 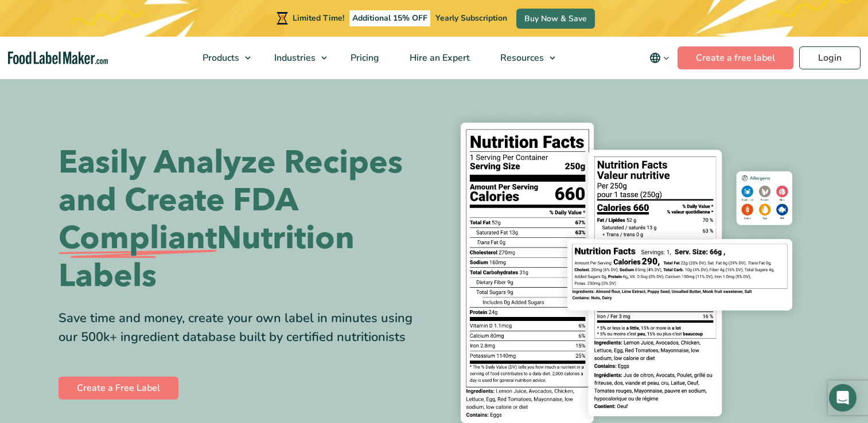 I want to click on a: Create a free label, so click(x=736, y=58).